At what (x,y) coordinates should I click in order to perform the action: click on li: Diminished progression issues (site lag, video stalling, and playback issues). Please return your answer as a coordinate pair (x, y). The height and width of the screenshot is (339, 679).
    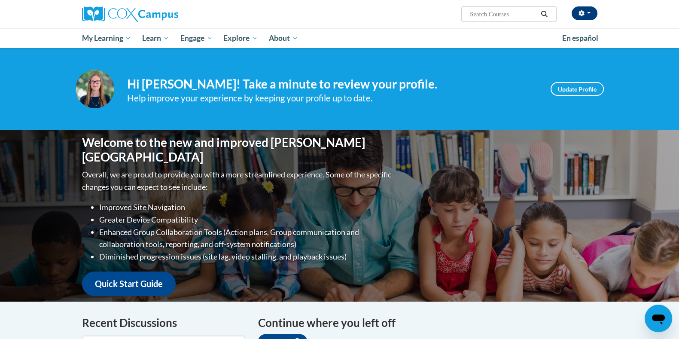
    Looking at the image, I should click on (246, 257).